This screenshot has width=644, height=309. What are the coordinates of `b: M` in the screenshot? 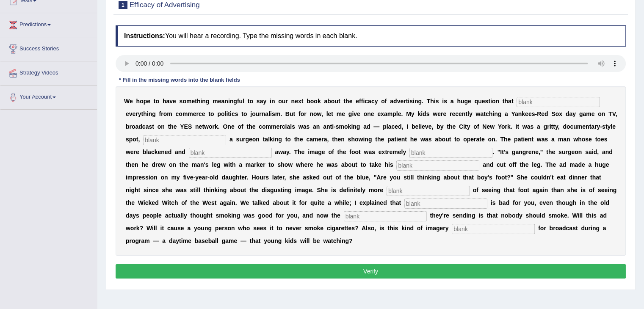 It's located at (408, 114).